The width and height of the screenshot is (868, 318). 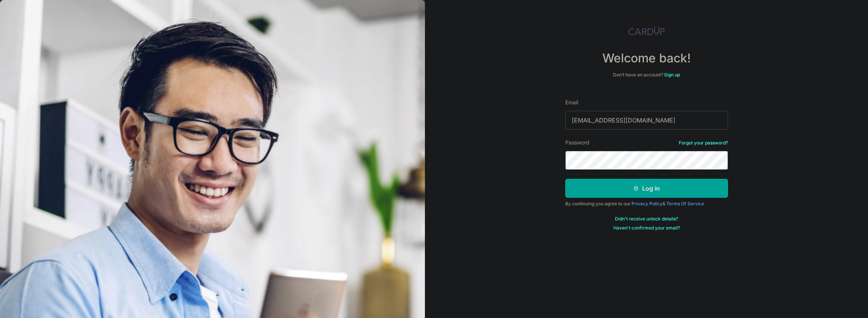 What do you see at coordinates (577, 143) in the screenshot?
I see `label: Password` at bounding box center [577, 143].